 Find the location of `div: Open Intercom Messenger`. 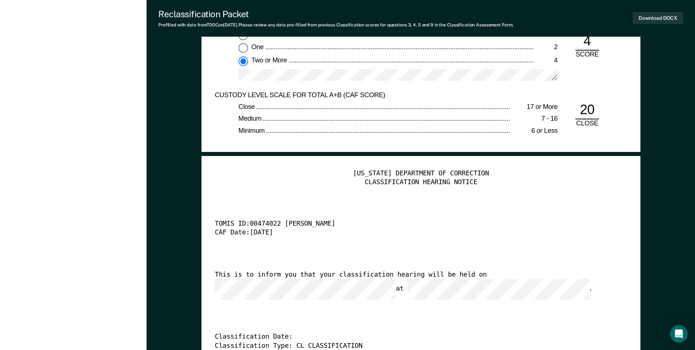

div: Open Intercom Messenger is located at coordinates (679, 333).